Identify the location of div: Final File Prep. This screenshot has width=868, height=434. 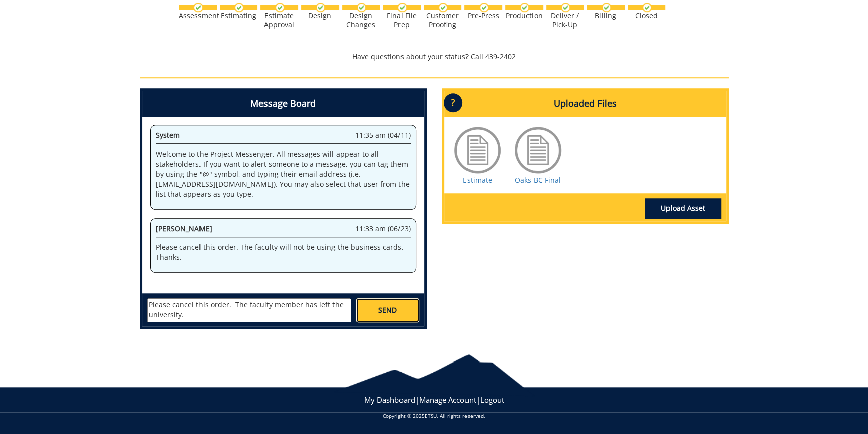
(401, 20).